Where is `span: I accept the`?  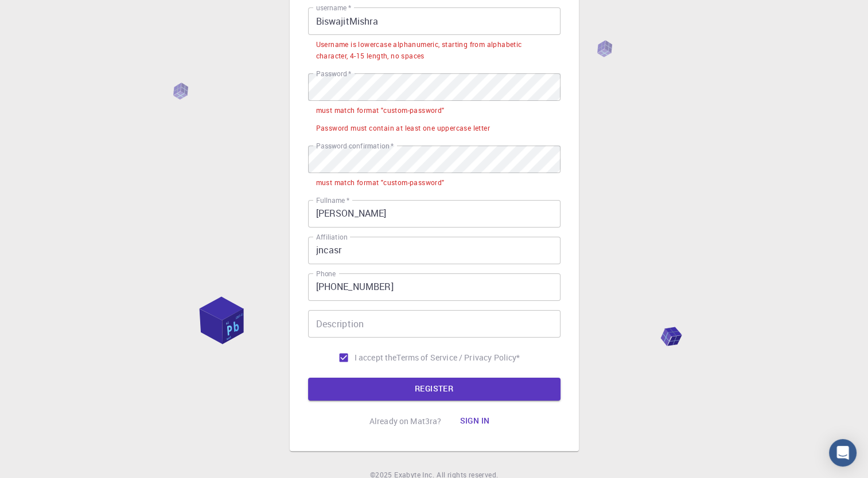
span: I accept the is located at coordinates (376, 358).